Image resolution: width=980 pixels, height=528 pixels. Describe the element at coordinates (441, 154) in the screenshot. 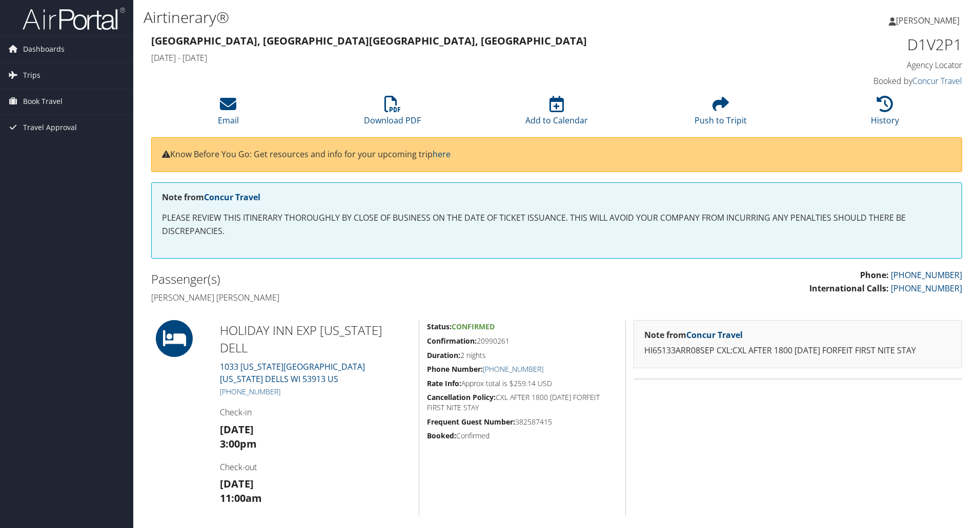

I see `a: here` at that location.